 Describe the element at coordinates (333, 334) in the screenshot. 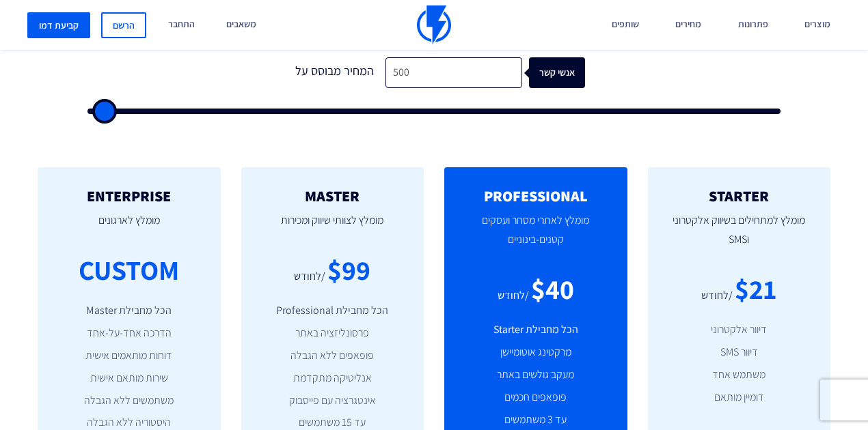

I see `li: פרסונליזציה באתר` at that location.